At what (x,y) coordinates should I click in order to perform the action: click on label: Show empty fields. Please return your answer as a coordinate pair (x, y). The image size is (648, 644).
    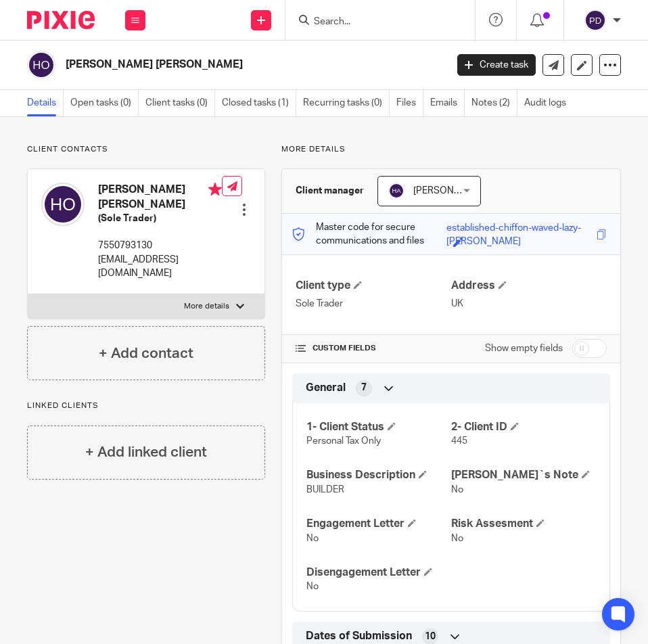
    Looking at the image, I should click on (523, 349).